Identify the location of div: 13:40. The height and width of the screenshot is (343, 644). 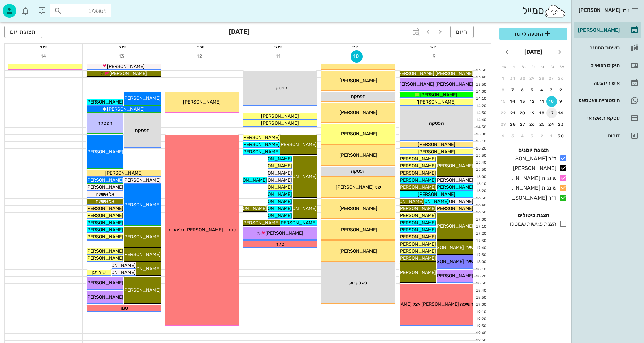
(481, 77).